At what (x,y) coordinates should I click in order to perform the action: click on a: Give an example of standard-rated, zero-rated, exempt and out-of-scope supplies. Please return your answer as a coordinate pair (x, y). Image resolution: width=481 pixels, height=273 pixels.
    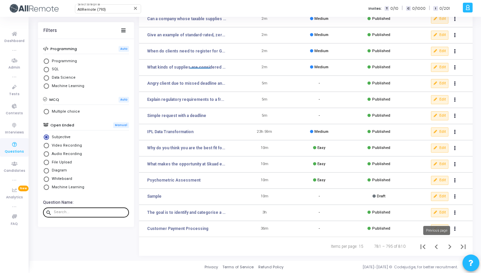
    Looking at the image, I should click on (187, 35).